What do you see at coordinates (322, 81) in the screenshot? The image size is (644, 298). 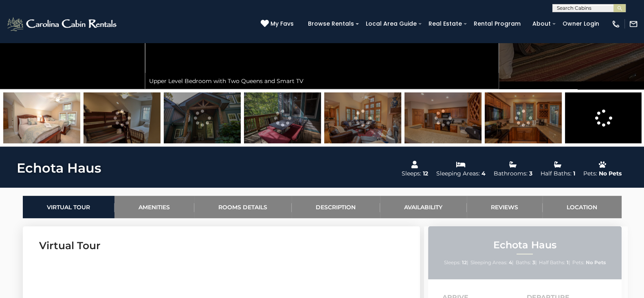 I see `div: Upper Level Bedroom with Two Queens and Smart TV` at bounding box center [322, 81].